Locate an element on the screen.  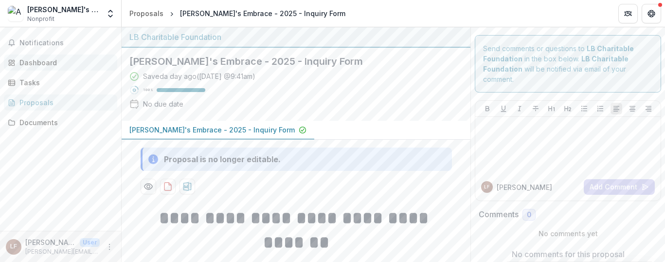
button: More is located at coordinates (109, 247).